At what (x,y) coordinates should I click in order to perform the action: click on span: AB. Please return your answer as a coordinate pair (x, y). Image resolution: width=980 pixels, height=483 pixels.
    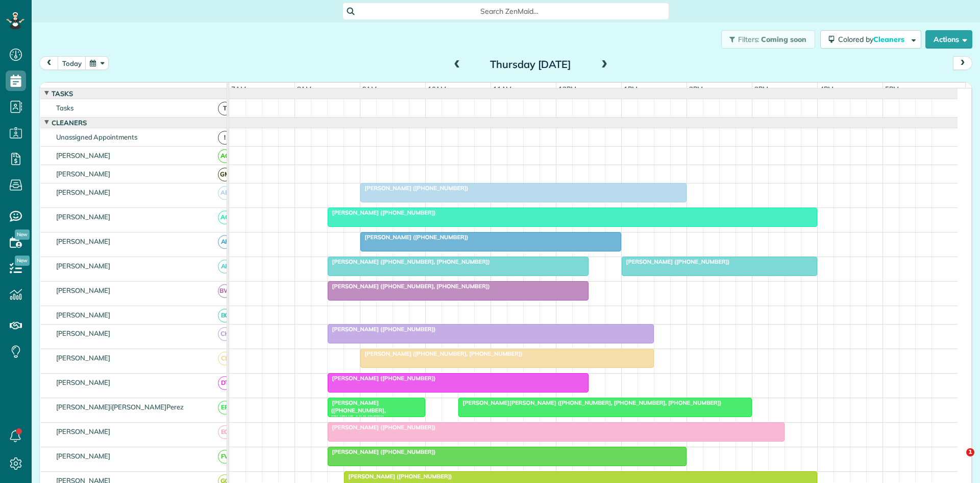
    Looking at the image, I should click on (225, 193).